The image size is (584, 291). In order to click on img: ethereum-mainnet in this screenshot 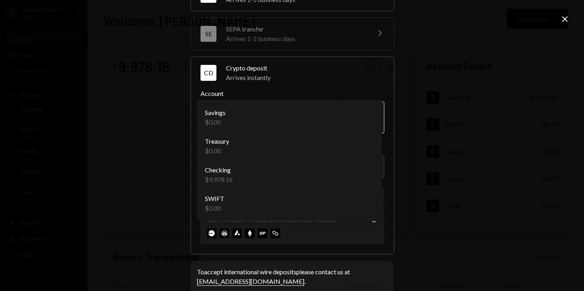, I will do `click(250, 233)`.